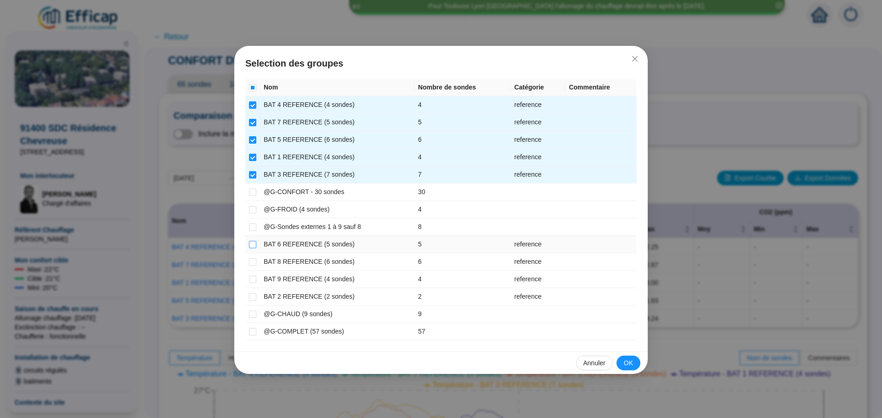 Image resolution: width=882 pixels, height=418 pixels. I want to click on td: 57, so click(462, 332).